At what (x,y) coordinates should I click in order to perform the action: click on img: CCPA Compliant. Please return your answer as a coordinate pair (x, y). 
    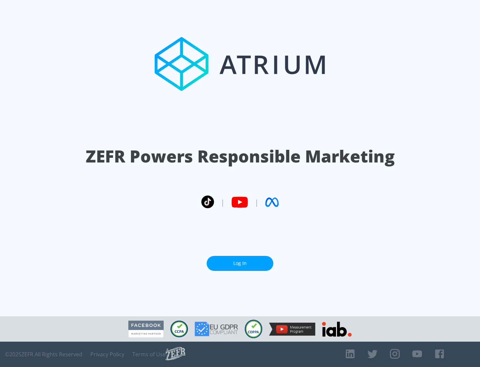
    Looking at the image, I should click on (179, 329).